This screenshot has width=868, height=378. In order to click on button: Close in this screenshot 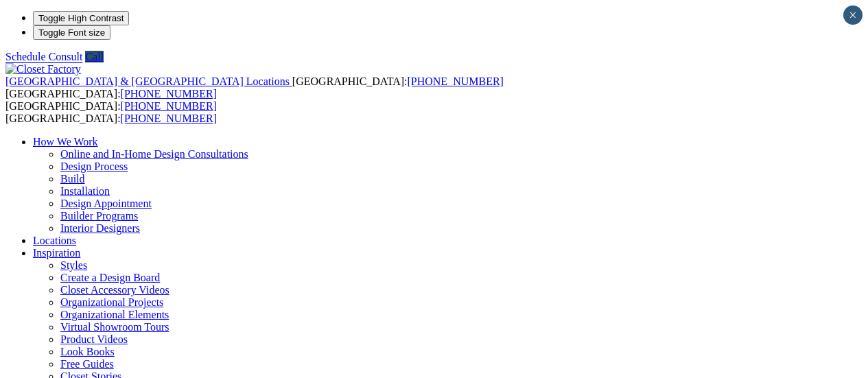, I will do `click(853, 15)`.